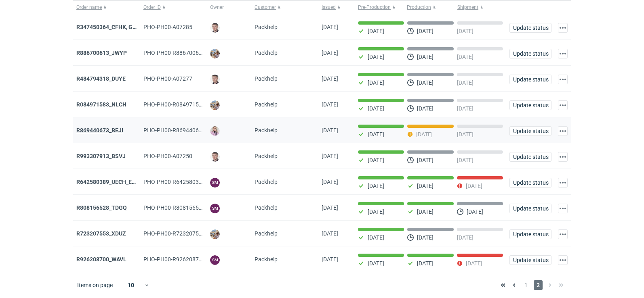 This screenshot has width=644, height=298. I want to click on span: Shipment, so click(468, 7).